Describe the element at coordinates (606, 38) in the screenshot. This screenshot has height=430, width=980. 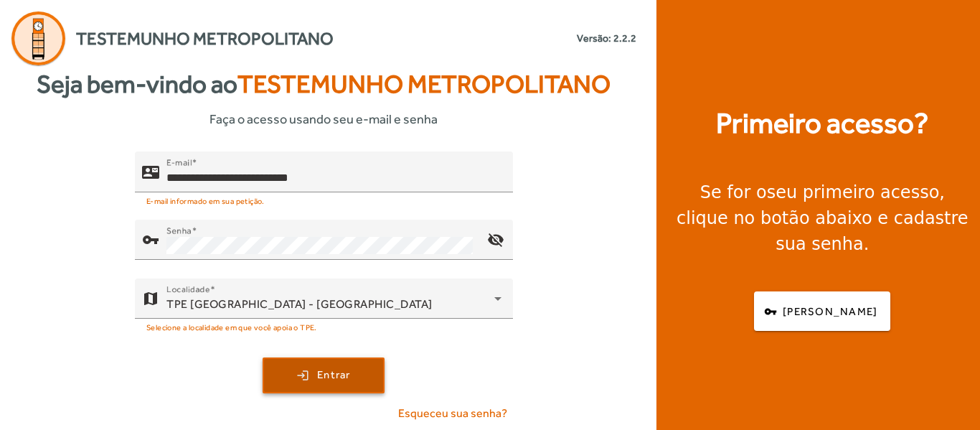
I see `small: Versão: 2.2.2` at that location.